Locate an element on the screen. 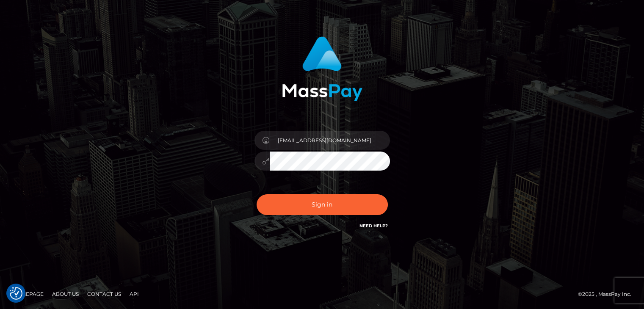 This screenshot has height=309, width=644. button: Sign in is located at coordinates (322, 205).